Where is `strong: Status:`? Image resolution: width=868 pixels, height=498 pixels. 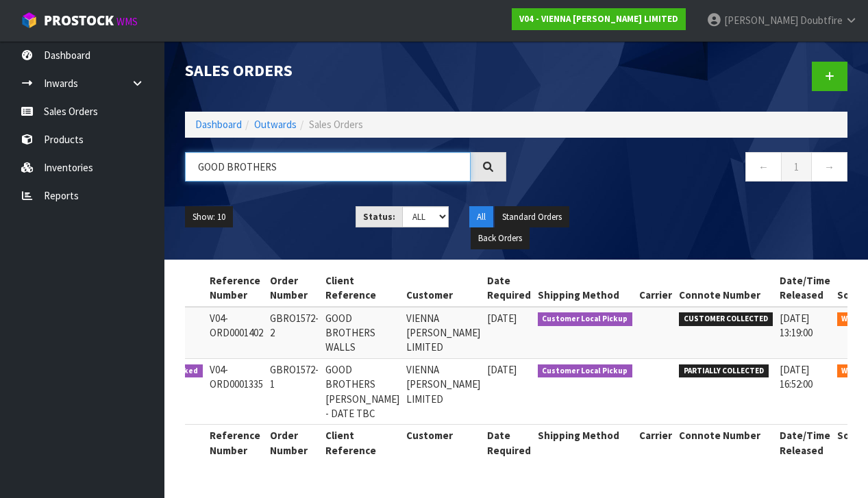 strong: Status: is located at coordinates (379, 216).